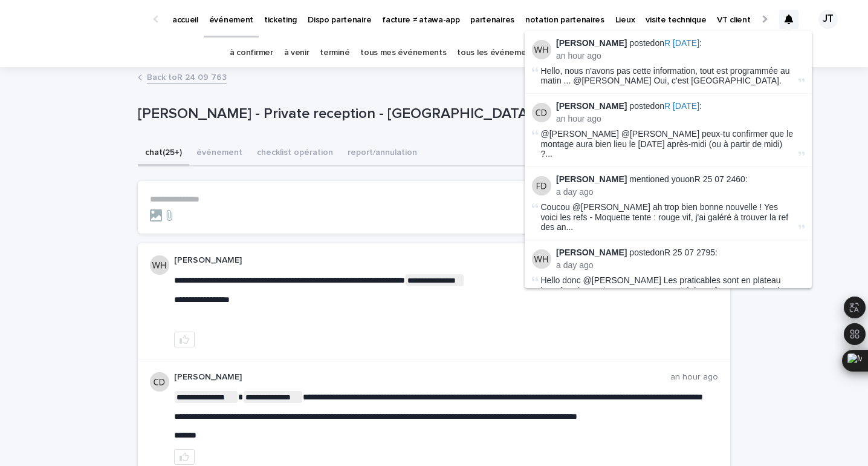  I want to click on a: tous les événements ATAWA, so click(512, 52).